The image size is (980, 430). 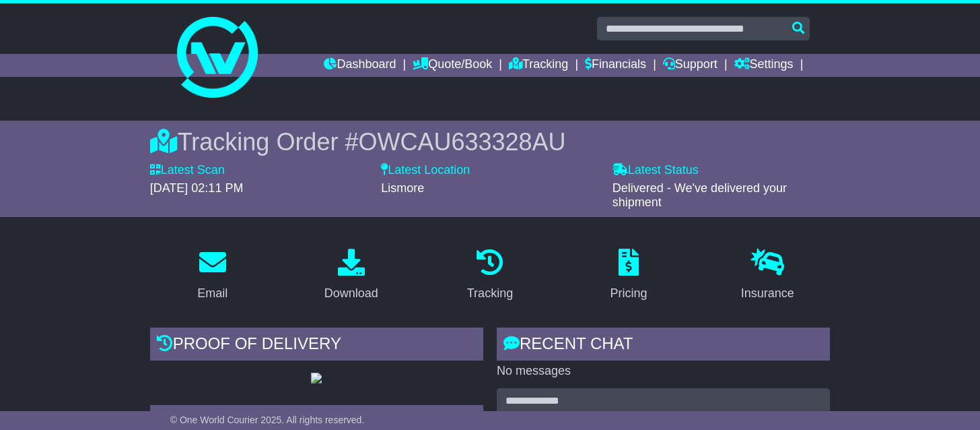 What do you see at coordinates (462, 141) in the screenshot?
I see `span: OWCAU633328AU` at bounding box center [462, 141].